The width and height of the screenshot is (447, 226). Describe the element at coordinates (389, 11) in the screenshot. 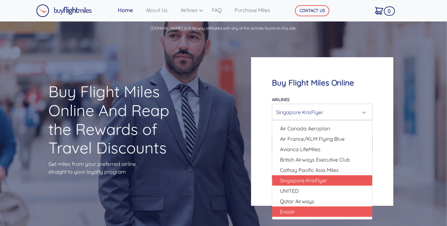

I see `span: 0` at that location.